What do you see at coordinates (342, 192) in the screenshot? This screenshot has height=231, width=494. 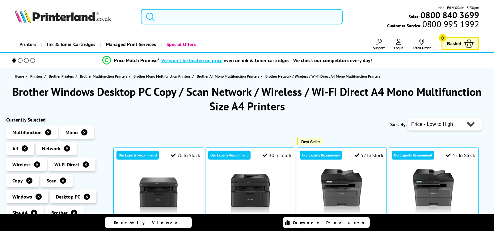 I see `img: Brother DCP-L2660DW` at bounding box center [342, 192].